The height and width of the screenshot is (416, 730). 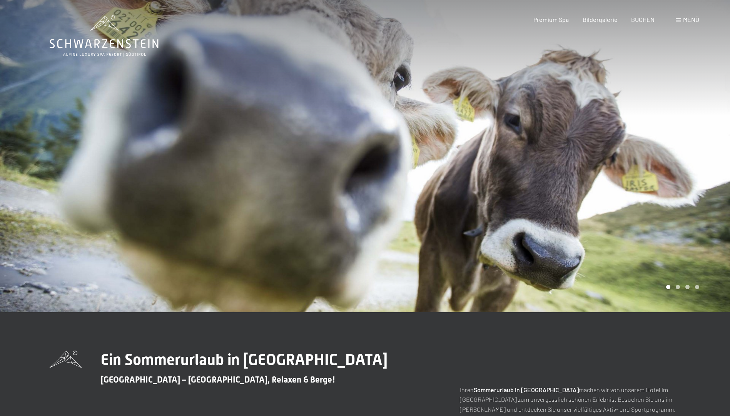 What do you see at coordinates (600, 19) in the screenshot?
I see `a: Bildergalerie` at bounding box center [600, 19].